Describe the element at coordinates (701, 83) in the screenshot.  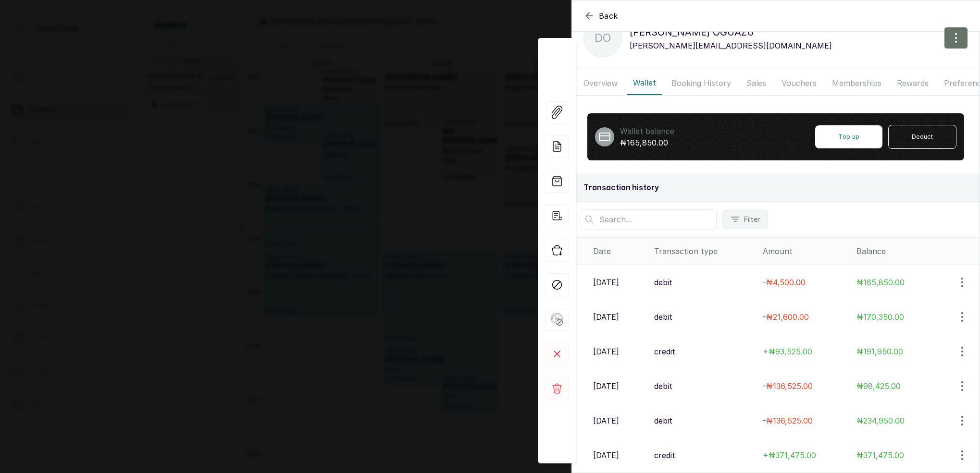
I see `button: Booking History` at that location.